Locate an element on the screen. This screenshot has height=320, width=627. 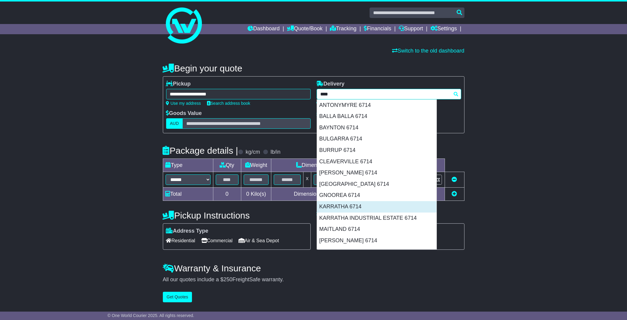
div: KARRATHA 6714 is located at coordinates (377, 207).